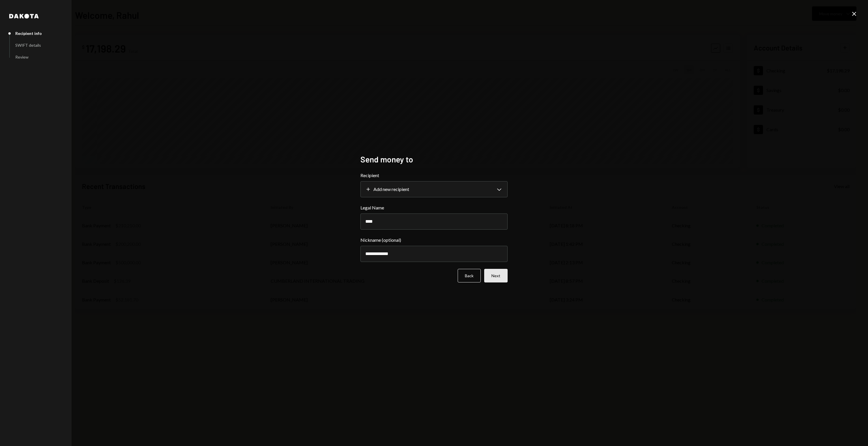  Describe the element at coordinates (434, 240) in the screenshot. I see `label: Nickname (optional)` at that location.